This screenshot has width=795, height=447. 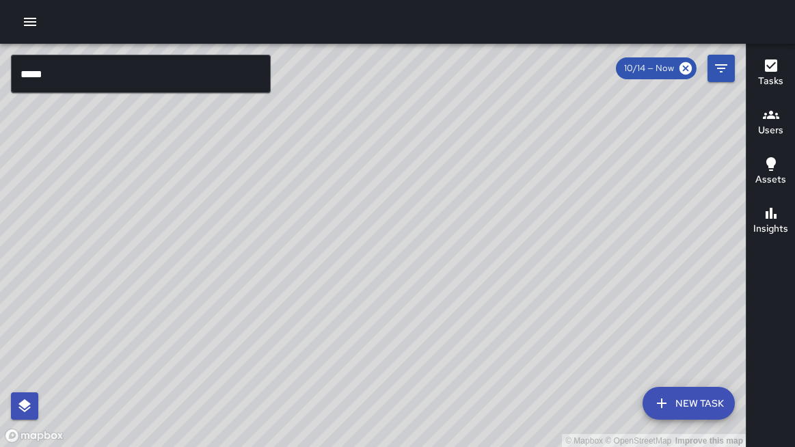 What do you see at coordinates (688, 403) in the screenshot?
I see `button: New Task` at bounding box center [688, 403].